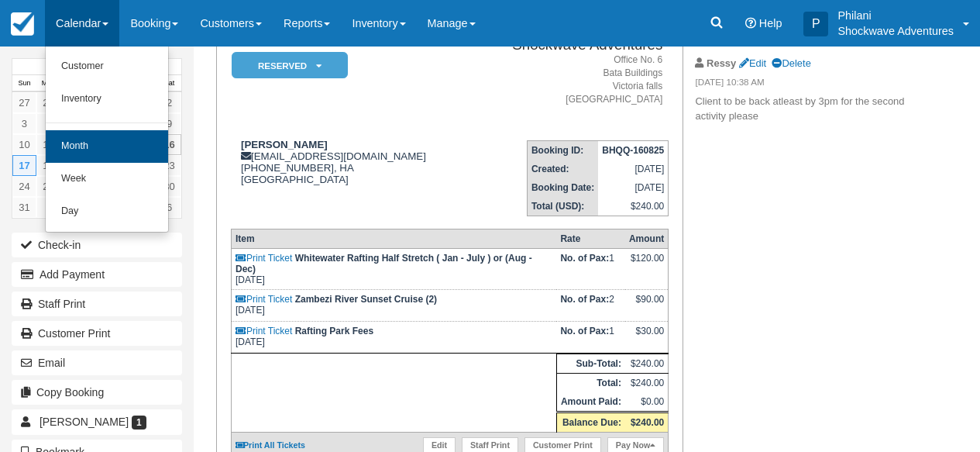 Image resolution: width=980 pixels, height=452 pixels. I want to click on a: 4, so click(48, 123).